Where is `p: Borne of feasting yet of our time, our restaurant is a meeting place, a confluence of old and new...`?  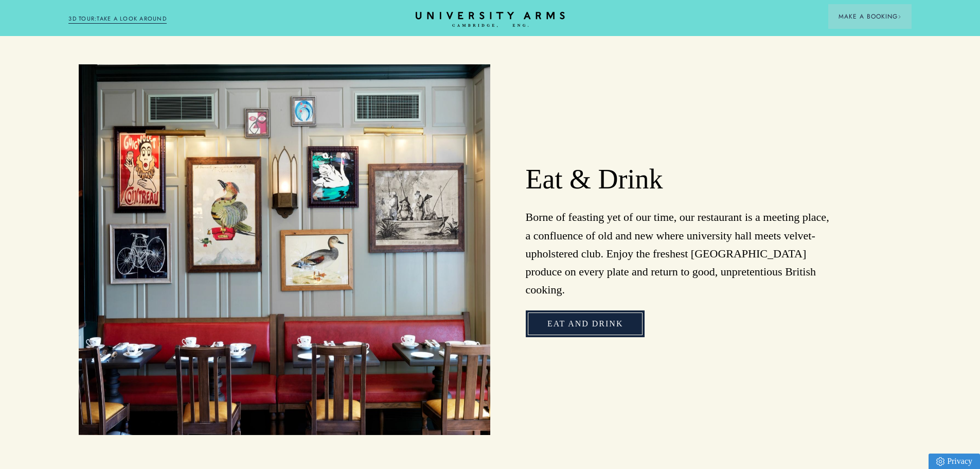
p: Borne of feasting yet of our time, our restaurant is a meeting place, a confluence of old and new... is located at coordinates (679, 253).